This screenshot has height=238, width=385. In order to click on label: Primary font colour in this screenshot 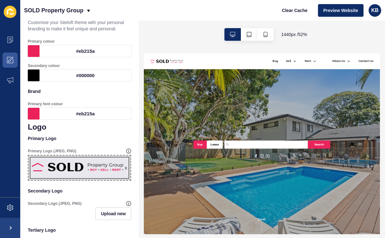, I will do `click(45, 104)`.